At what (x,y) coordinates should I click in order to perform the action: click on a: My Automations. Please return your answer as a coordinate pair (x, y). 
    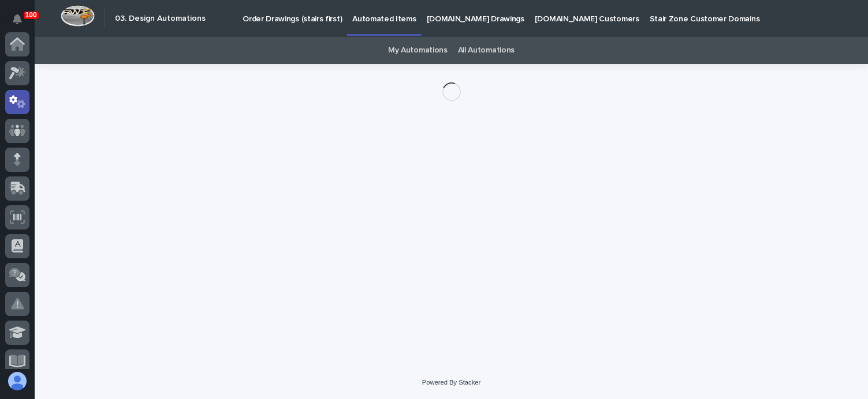
    Looking at the image, I should click on (418, 50).